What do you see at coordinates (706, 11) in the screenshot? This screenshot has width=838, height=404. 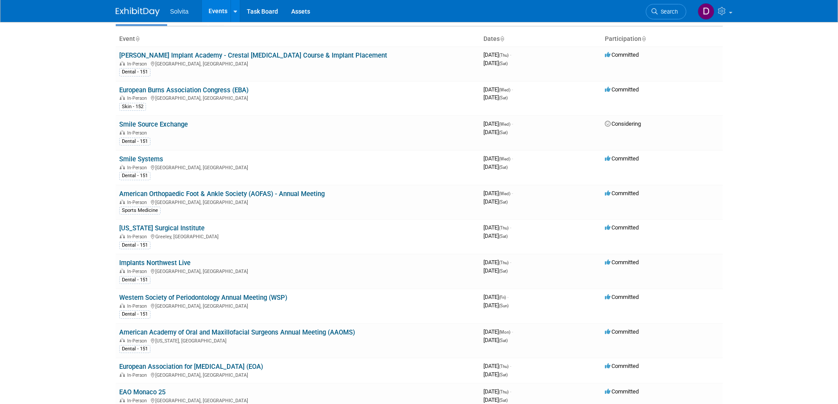 I see `img: David Busenhart` at bounding box center [706, 11].